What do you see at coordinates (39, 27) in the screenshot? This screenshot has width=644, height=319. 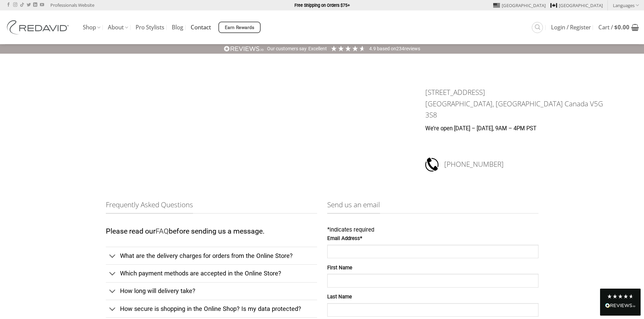 I see `img: REDAVID Salon Products | United States` at bounding box center [39, 27].